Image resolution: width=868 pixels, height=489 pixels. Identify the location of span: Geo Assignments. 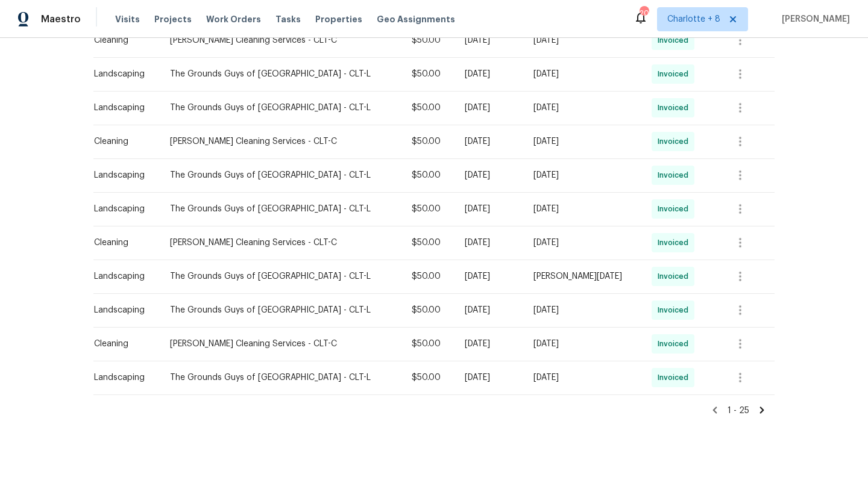
(416, 19).